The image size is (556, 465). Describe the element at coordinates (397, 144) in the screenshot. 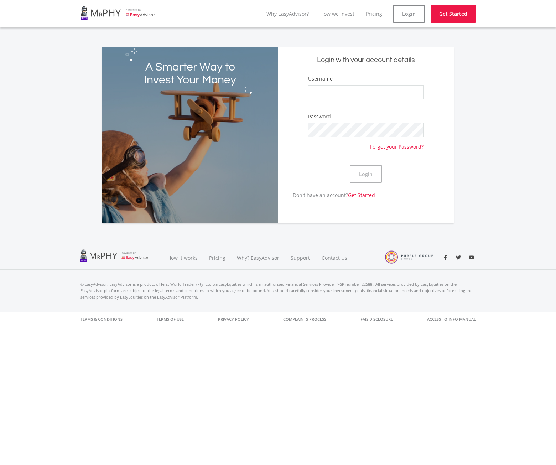

I see `a: Forgot your Password?` at that location.